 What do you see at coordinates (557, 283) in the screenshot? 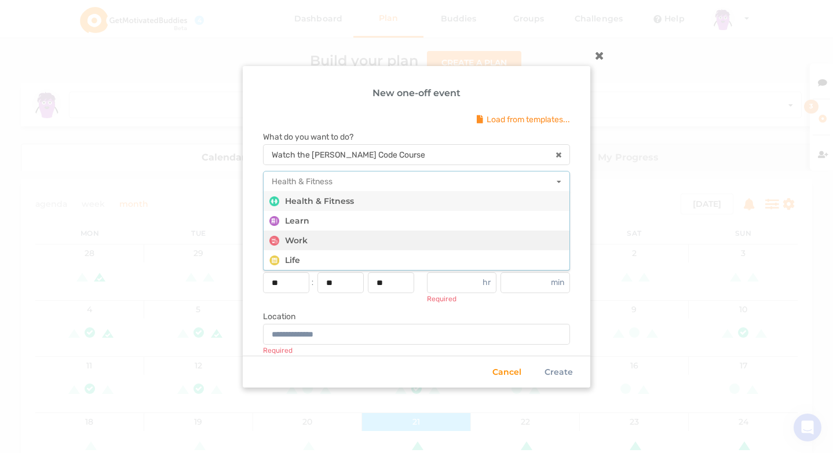
I see `span: min` at bounding box center [557, 283].